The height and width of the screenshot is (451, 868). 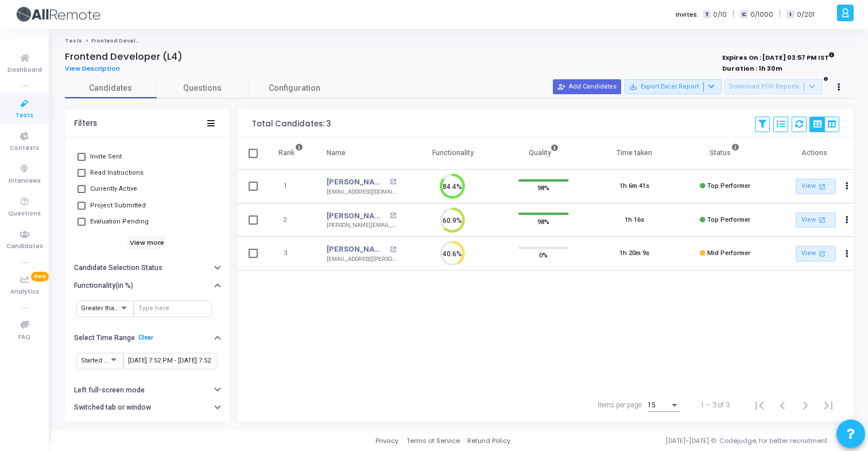 I want to click on button: Previous page, so click(x=783, y=405).